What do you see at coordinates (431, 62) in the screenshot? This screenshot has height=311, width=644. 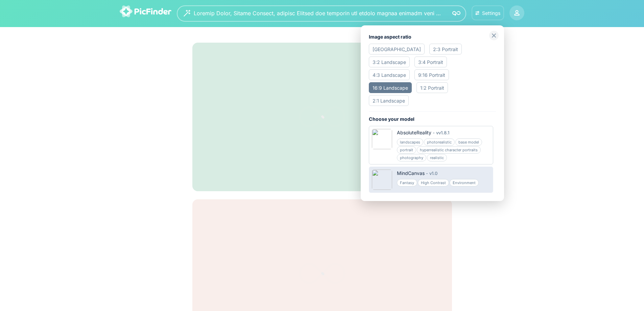 I see `div: 3:4 Portrait` at bounding box center [431, 62].